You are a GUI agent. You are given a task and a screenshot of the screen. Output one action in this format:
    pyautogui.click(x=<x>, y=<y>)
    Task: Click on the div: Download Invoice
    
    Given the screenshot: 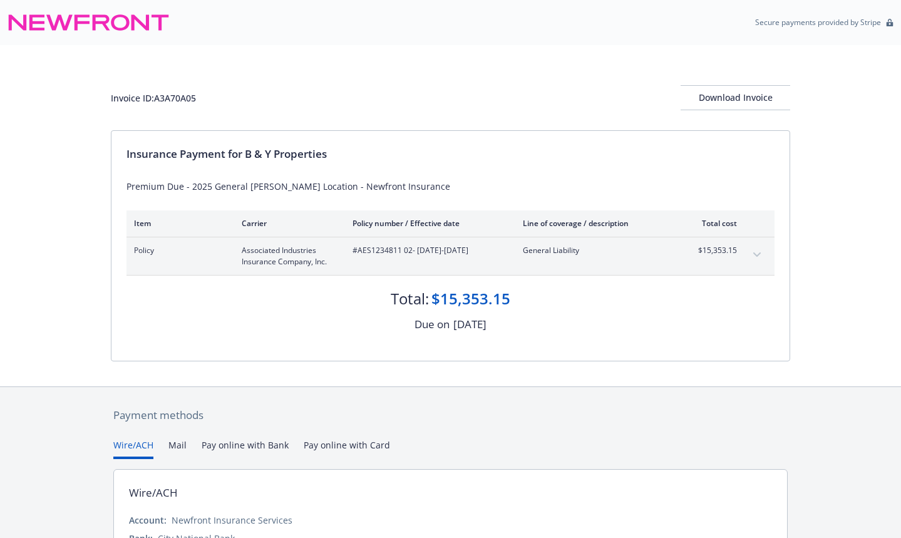 What is the action you would take?
    pyautogui.click(x=735, y=98)
    